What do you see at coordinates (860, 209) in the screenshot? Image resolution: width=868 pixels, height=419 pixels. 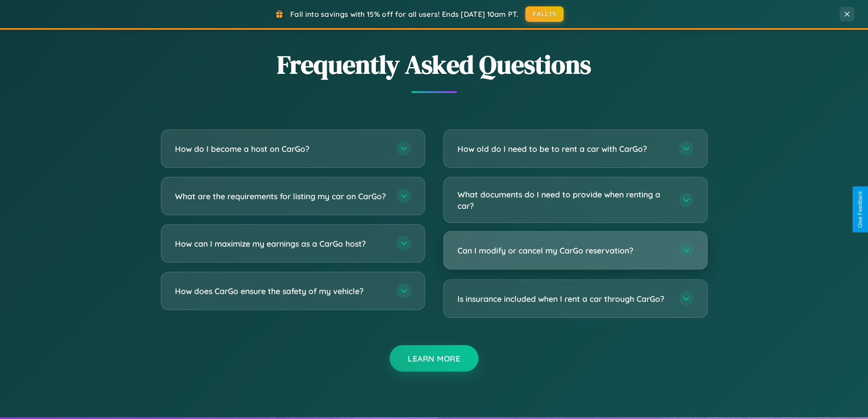 I see `div: Give Feedback` at bounding box center [860, 209].